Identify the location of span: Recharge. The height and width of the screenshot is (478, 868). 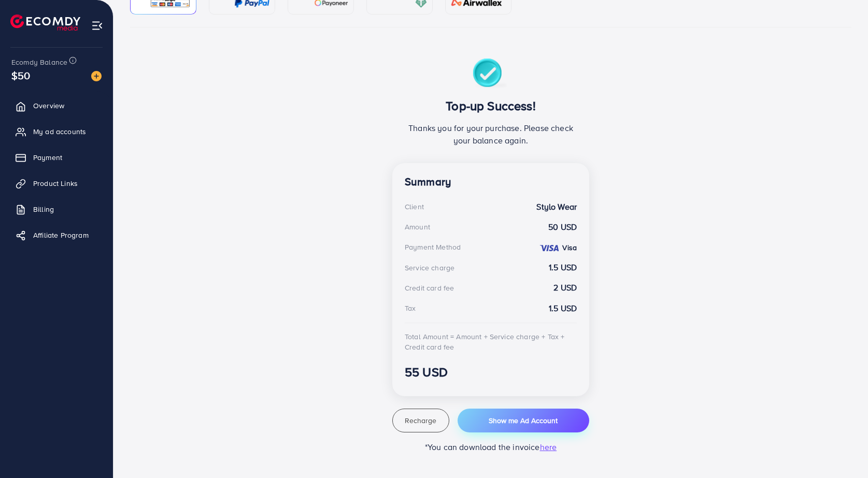
(420, 420).